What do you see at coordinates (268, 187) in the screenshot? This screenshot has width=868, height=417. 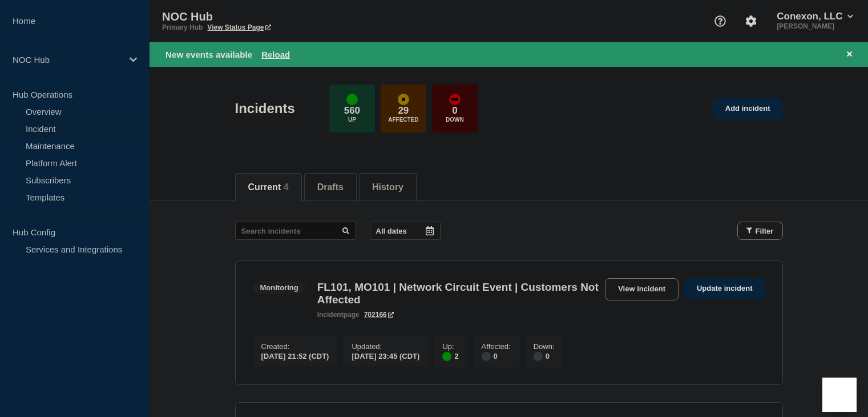 I see `button: Current 4` at bounding box center [268, 187].